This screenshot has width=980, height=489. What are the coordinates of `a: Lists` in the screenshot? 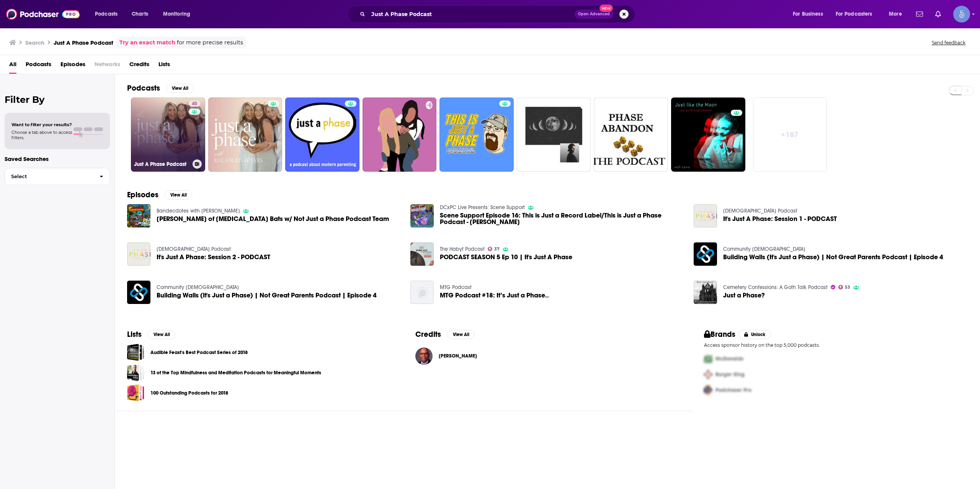 It's located at (164, 66).